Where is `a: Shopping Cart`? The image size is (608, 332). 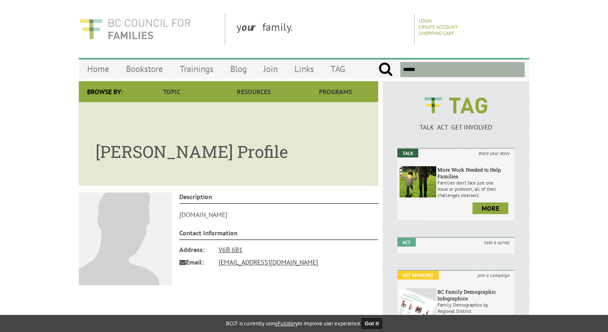
a: Shopping Cart is located at coordinates (436, 33).